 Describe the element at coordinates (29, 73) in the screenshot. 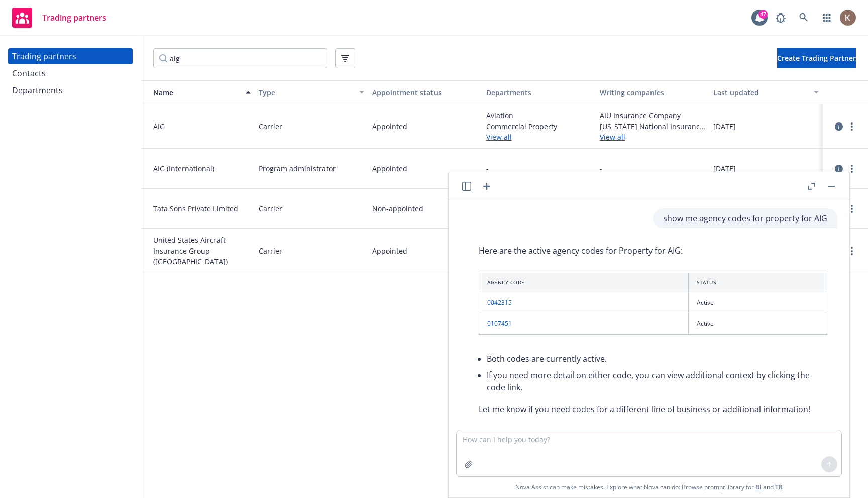

I see `div: Contacts` at that location.